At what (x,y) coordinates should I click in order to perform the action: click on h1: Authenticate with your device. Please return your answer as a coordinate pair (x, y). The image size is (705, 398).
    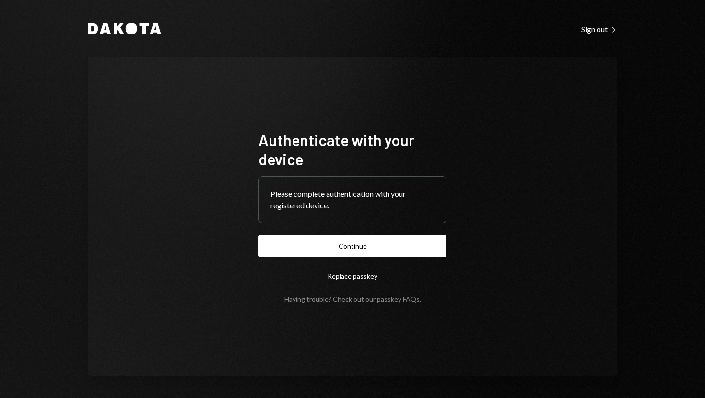
    Looking at the image, I should click on (352, 150).